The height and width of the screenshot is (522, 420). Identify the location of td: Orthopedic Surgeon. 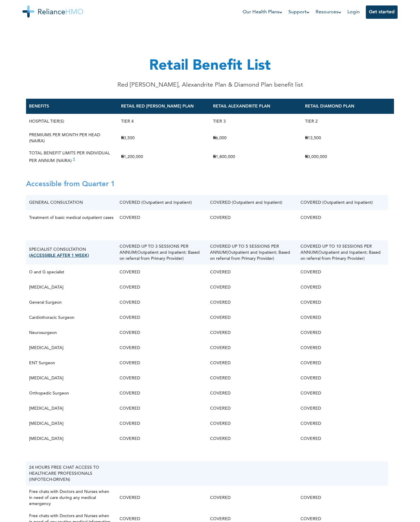
(71, 394).